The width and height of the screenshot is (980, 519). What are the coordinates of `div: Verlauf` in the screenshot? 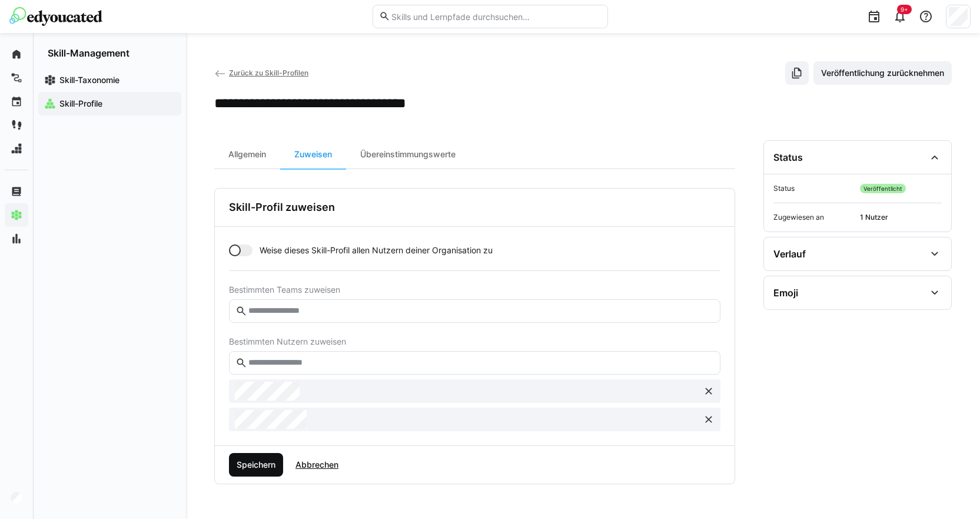 It's located at (789, 254).